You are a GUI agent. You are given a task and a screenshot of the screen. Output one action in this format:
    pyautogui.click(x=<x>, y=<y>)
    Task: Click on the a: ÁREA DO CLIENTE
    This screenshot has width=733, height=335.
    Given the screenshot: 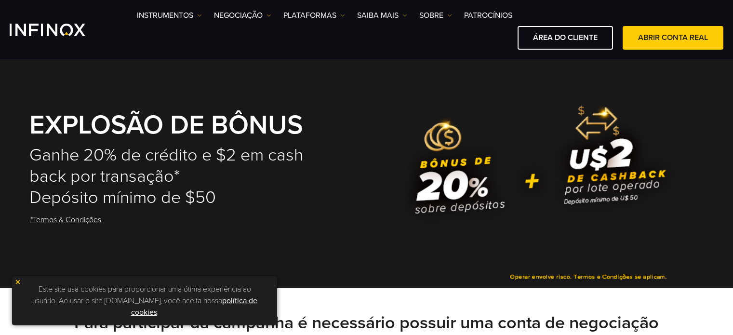 What is the action you would take?
    pyautogui.click(x=565, y=38)
    